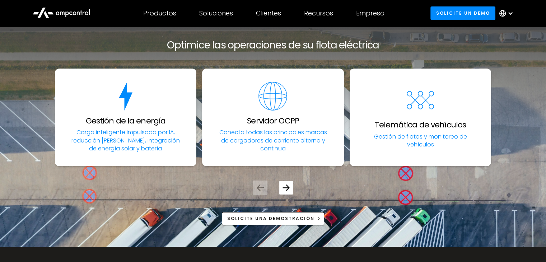 This screenshot has height=262, width=546. I want to click on a: energy for ev chargingGestión de la energíaCarga inteligente impulsada por IA, reducción [PERSON_..., so click(126, 117).